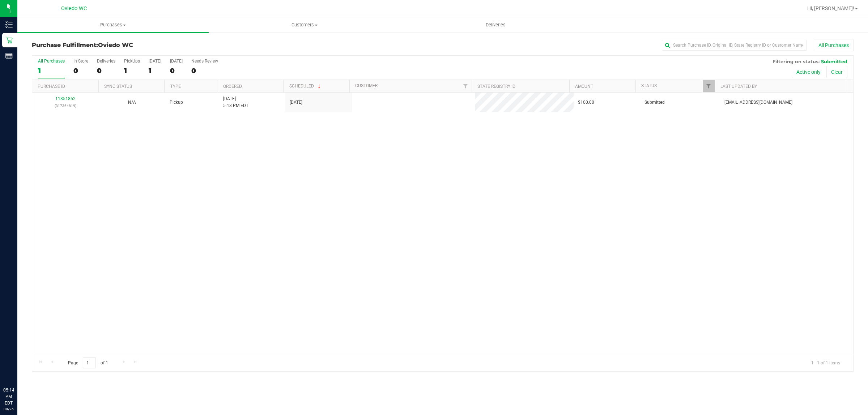 Image resolution: width=868 pixels, height=415 pixels. I want to click on a: 11851852, so click(65, 99).